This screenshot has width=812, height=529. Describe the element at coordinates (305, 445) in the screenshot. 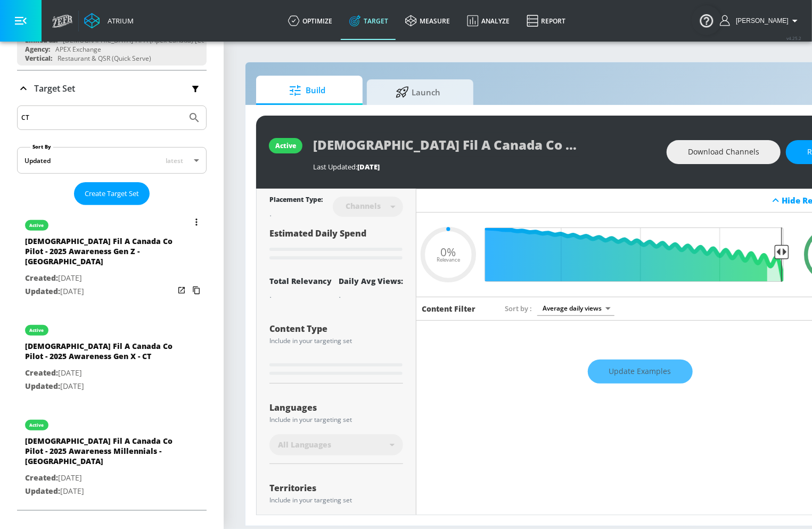

I see `span: All Languages` at that location.